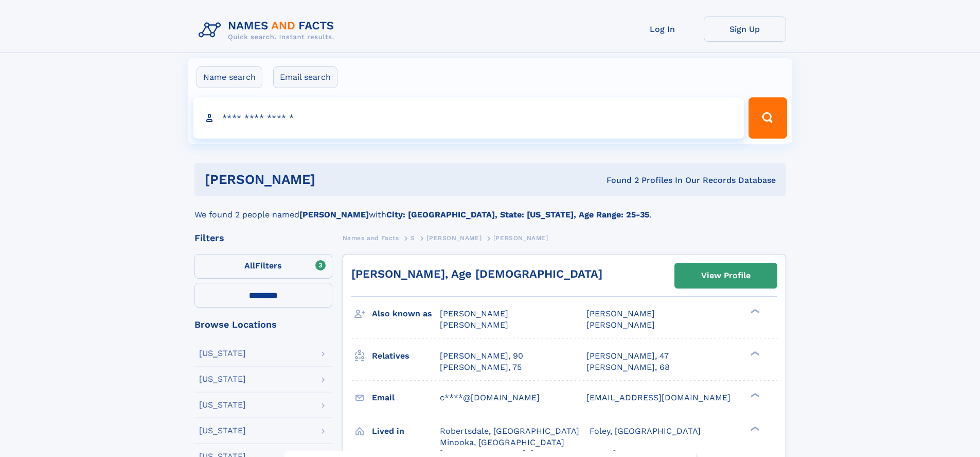 The width and height of the screenshot is (980, 457). I want to click on img: Logo Names and Facts, so click(268, 30).